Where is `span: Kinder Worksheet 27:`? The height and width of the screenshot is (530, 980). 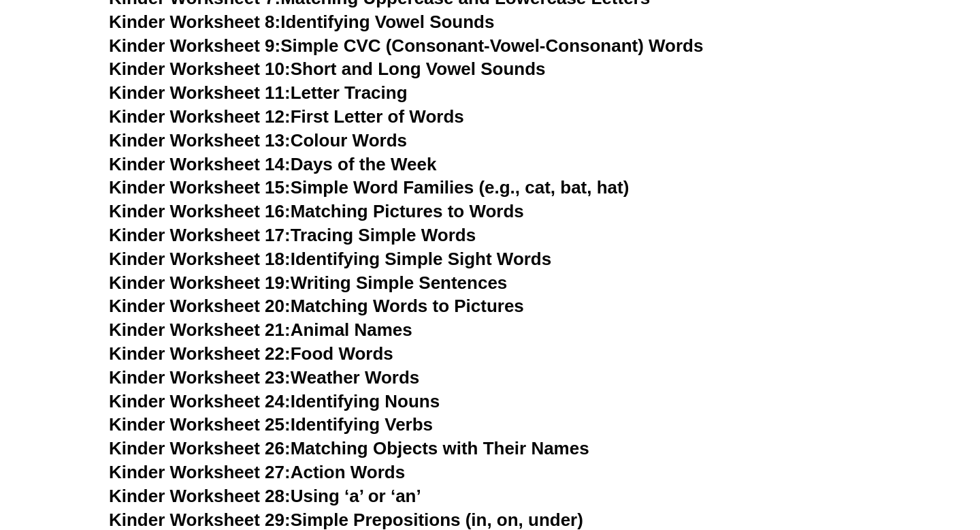
span: Kinder Worksheet 27: is located at coordinates (199, 472).